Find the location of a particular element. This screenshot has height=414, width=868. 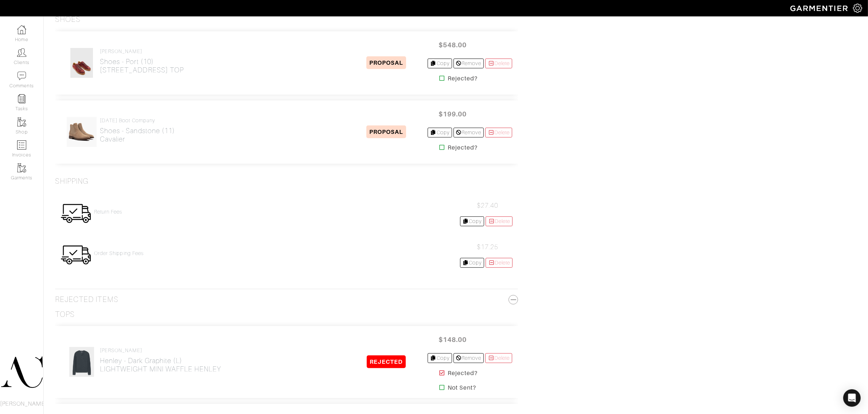

img: dashboard-icon-dbcd8f5a0b271acd01030246c82b418ddd0df26cd7fceb0bd07c9910d44c42f6.png is located at coordinates (21, 30).